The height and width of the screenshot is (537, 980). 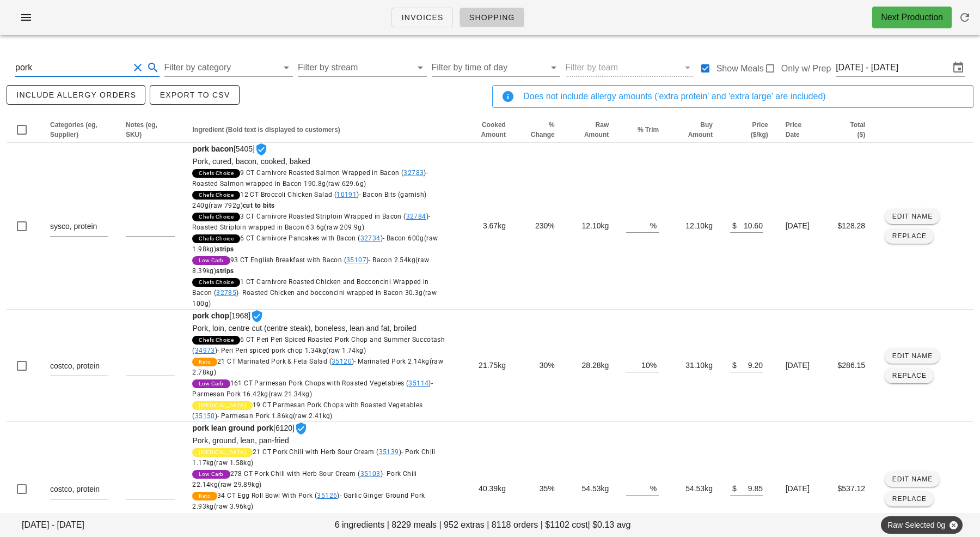 What do you see at coordinates (852, 225) in the screenshot?
I see `span: $128.28` at bounding box center [852, 225].